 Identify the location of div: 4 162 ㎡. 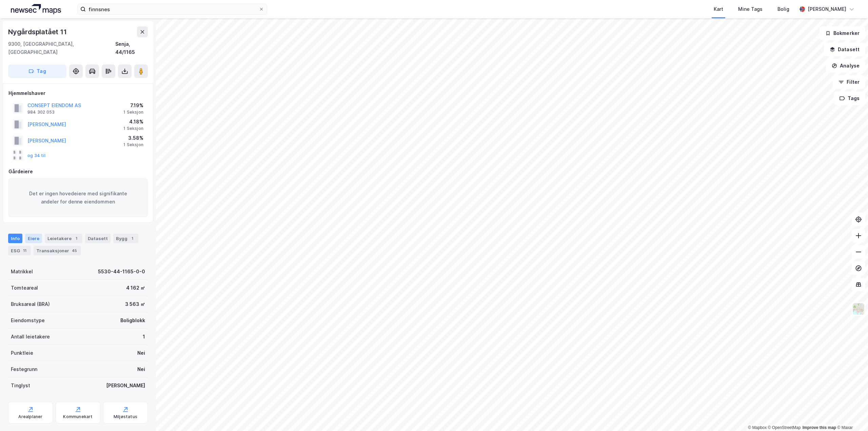
(136, 288).